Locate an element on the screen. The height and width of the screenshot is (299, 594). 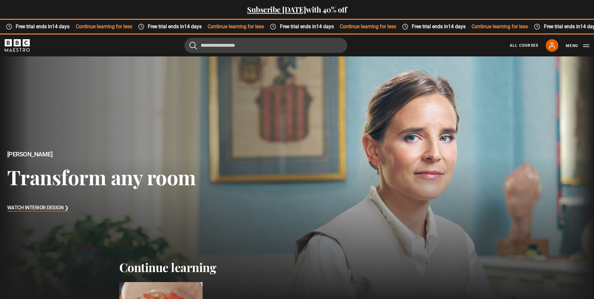
h3: Transform any room is located at coordinates (101, 176).